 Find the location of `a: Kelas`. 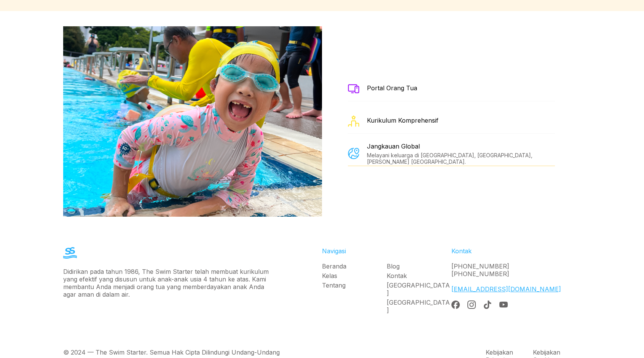

a: Kelas is located at coordinates (354, 276).